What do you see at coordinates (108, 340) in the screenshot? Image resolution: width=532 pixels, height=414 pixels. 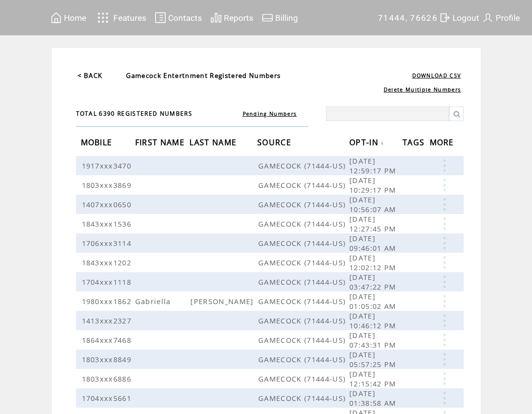 I see `span: 1864xxx7468` at bounding box center [108, 340].